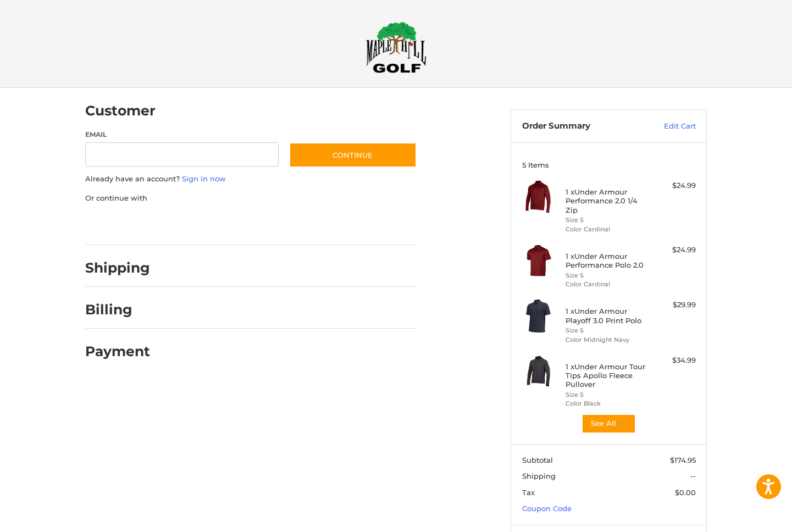 This screenshot has height=532, width=792. What do you see at coordinates (607, 201) in the screenshot?
I see `h4: 1 x Under Armour Performance 2.0 1/4 Zip` at bounding box center [607, 201].